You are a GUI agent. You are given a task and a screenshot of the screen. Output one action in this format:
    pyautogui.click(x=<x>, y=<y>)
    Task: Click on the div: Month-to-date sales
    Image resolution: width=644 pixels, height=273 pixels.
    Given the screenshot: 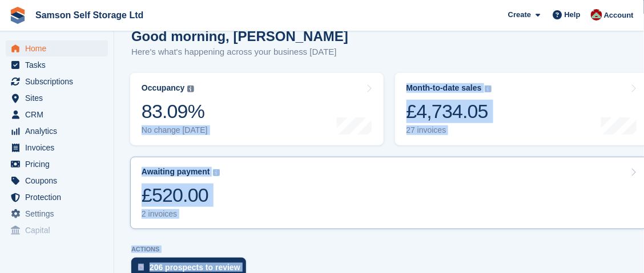 What is the action you would take?
    pyautogui.click(x=444, y=88)
    